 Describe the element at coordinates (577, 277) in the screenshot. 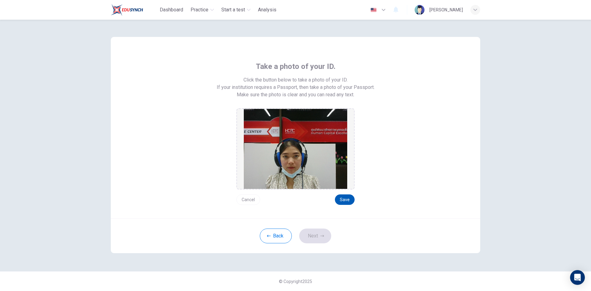

I see `div: Open Intercom Messenger` at that location.